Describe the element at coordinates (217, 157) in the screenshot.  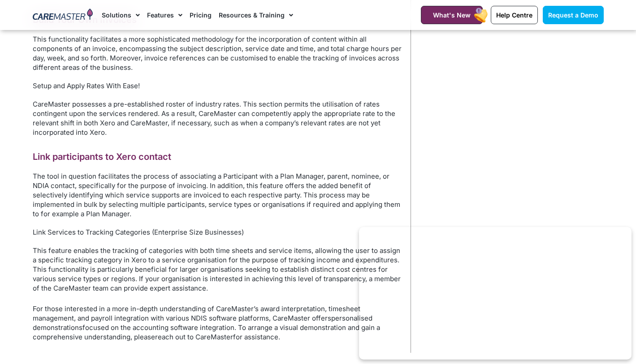
I see `h2: Link participants to Xero contact` at that location.